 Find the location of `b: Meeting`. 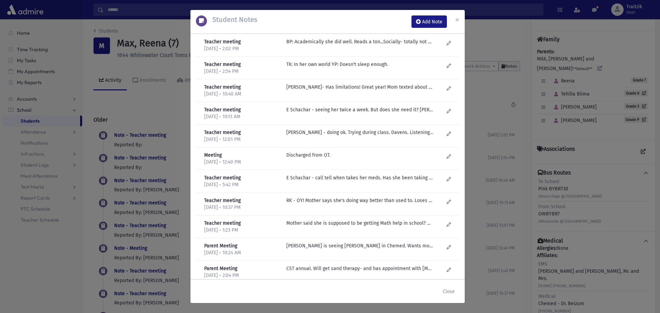

b: Meeting is located at coordinates (213, 155).